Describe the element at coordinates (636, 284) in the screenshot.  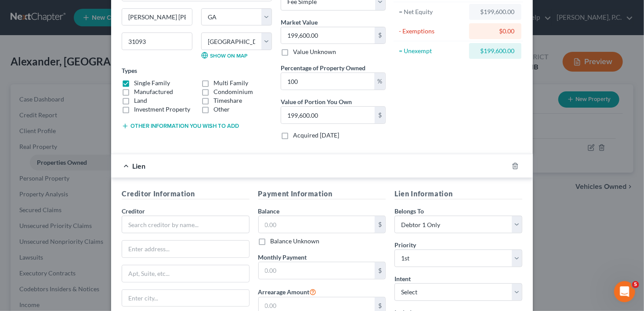
I see `span: 5` at that location.